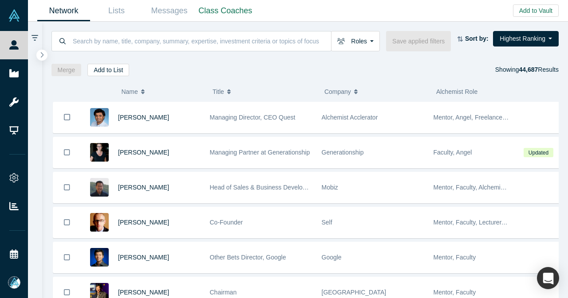  Describe the element at coordinates (525, 39) in the screenshot. I see `button: Highest Ranking` at that location.